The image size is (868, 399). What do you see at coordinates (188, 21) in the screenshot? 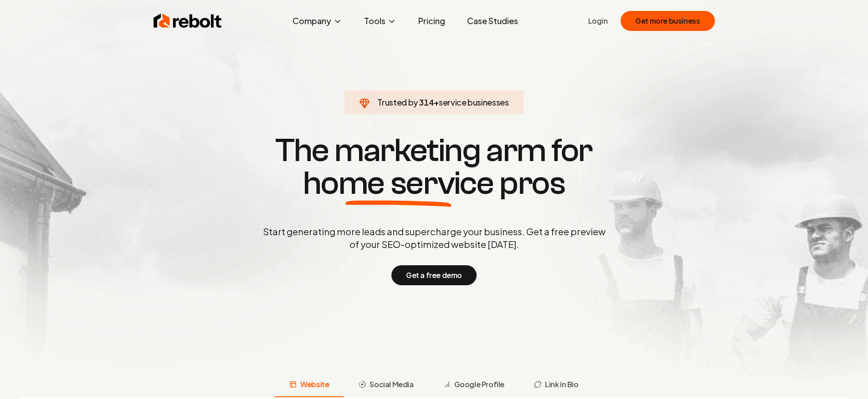
I see `img: Rebolt Logo` at bounding box center [188, 21].